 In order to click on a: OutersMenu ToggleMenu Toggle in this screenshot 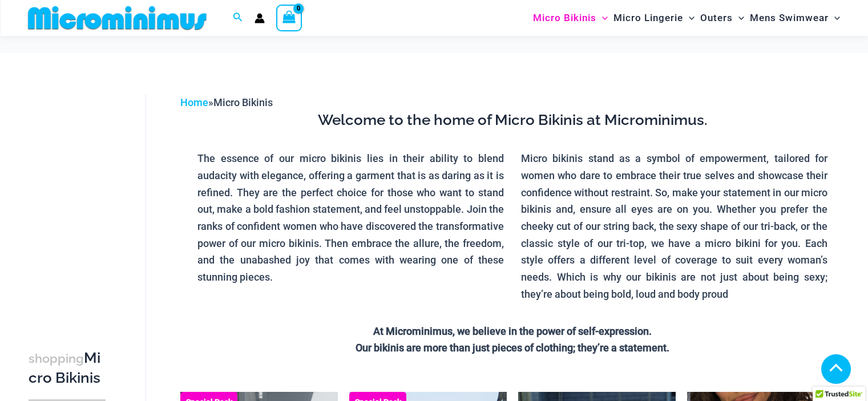, I will do `click(722, 18)`.